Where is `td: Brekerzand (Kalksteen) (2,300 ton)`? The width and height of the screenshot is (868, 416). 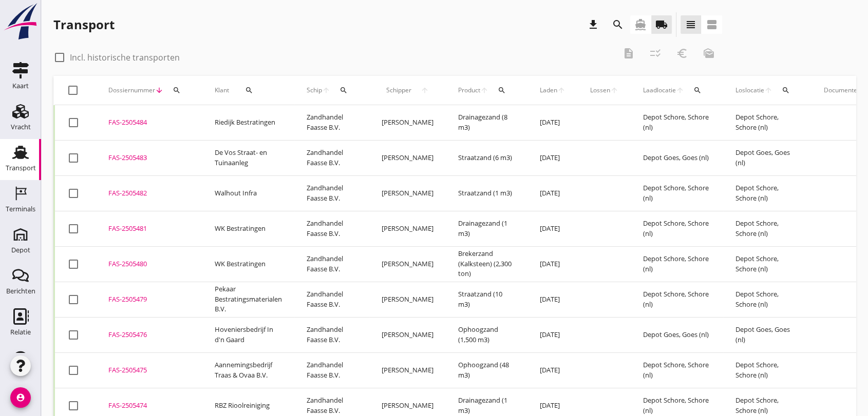 td: Brekerzand (Kalksteen) (2,300 ton) is located at coordinates (486, 264).